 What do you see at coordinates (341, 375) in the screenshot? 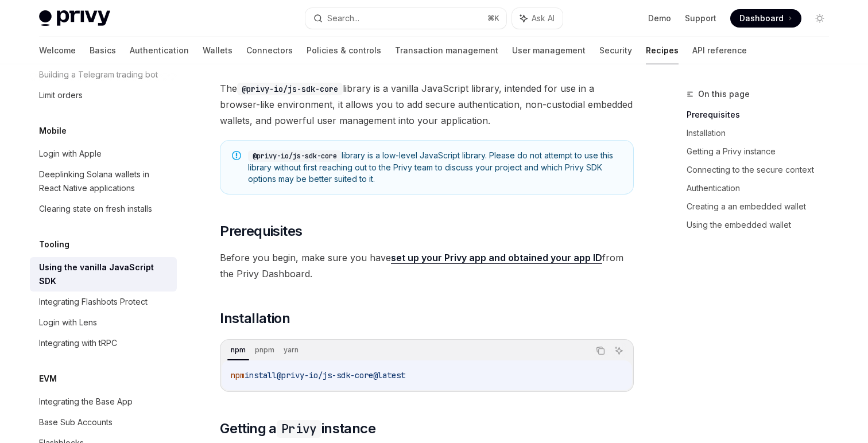
I see `span: @privy-io/js-sdk-core@latest` at bounding box center [341, 375].